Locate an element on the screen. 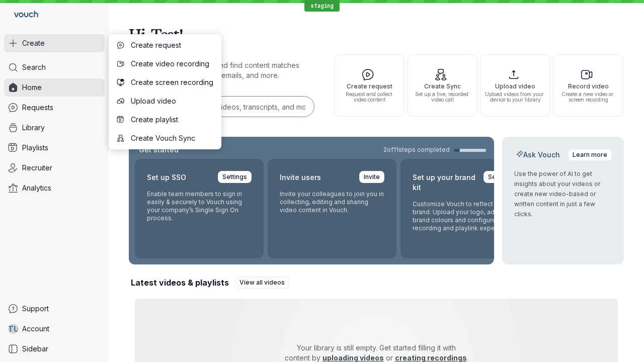 Image resolution: width=644 pixels, height=362 pixels. h1: Hi, Test! is located at coordinates (376, 34).